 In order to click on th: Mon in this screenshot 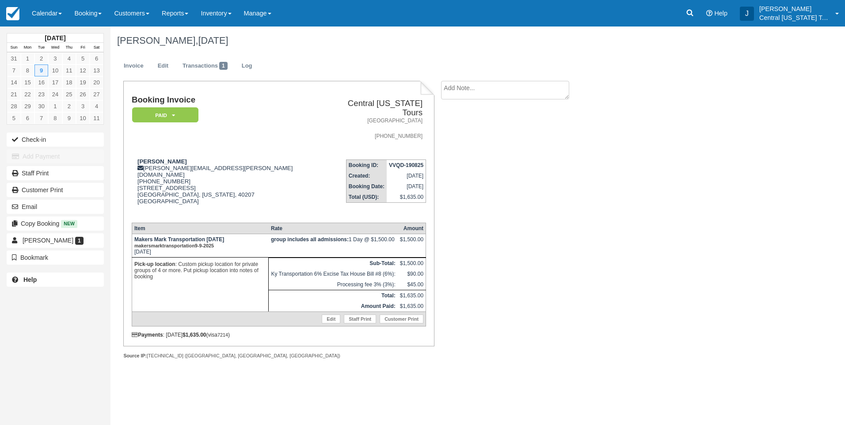, I will do `click(27, 48)`.